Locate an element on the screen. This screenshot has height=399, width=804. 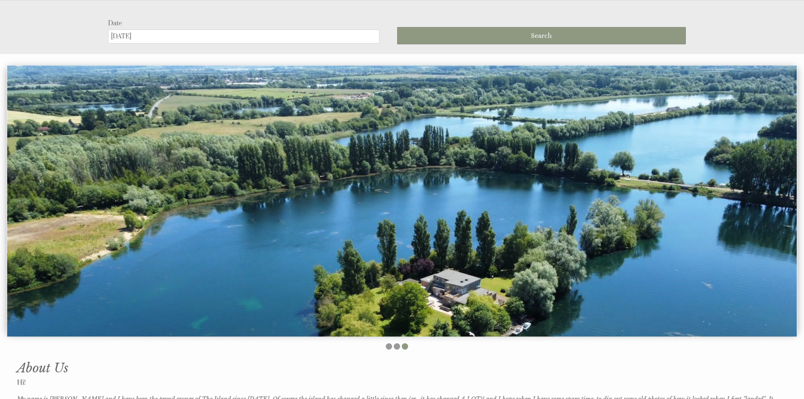
p: Hi! is located at coordinates (397, 383).